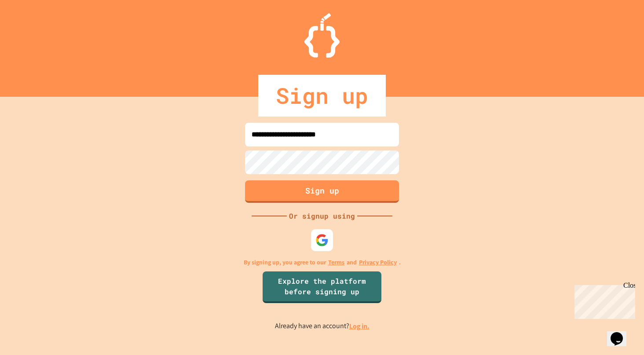 The width and height of the screenshot is (644, 355). Describe the element at coordinates (322, 216) in the screenshot. I see `div: Or signup using` at that location.